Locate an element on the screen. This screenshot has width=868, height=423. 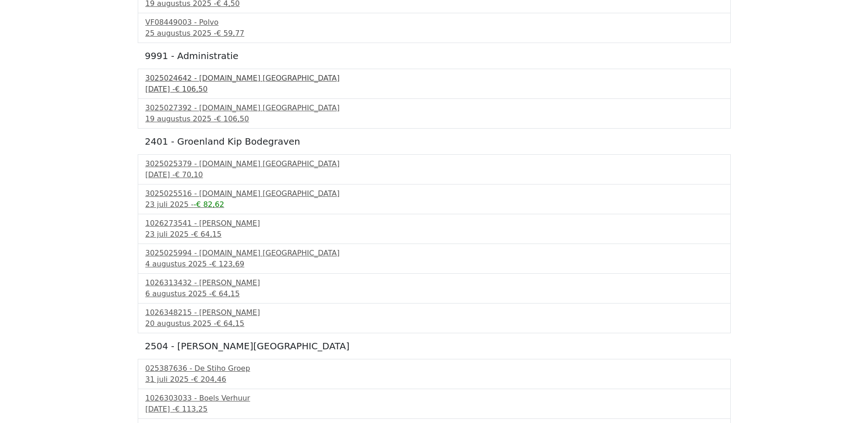
span: € 70,10 is located at coordinates (188, 174).